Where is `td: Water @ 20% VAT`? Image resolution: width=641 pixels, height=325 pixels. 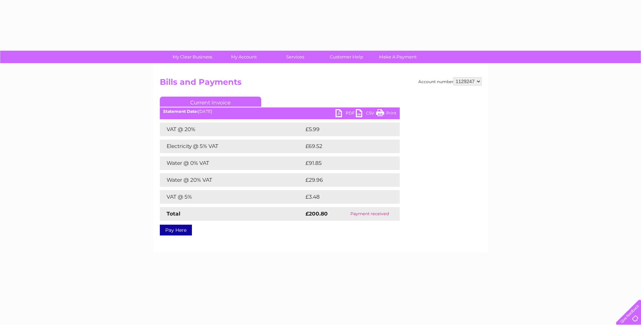 td: Water @ 20% VAT is located at coordinates (232, 180).